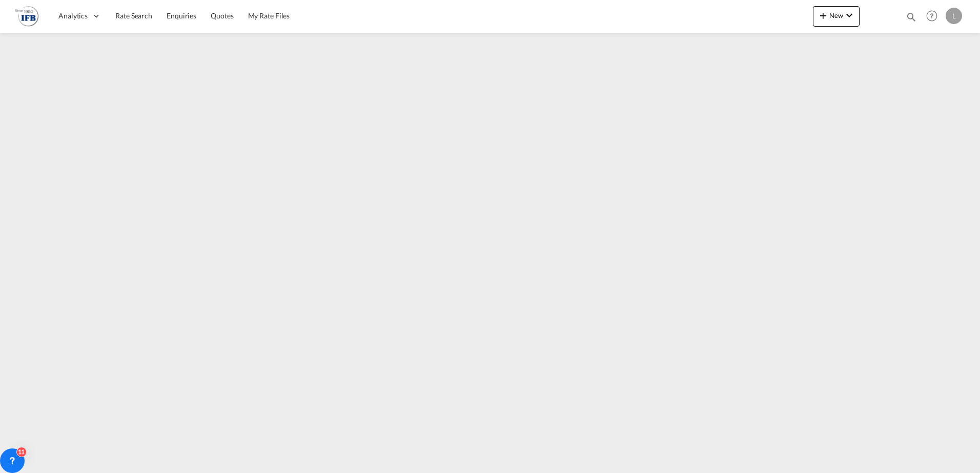  What do you see at coordinates (934, 16) in the screenshot?
I see `div: Help` at bounding box center [934, 16].